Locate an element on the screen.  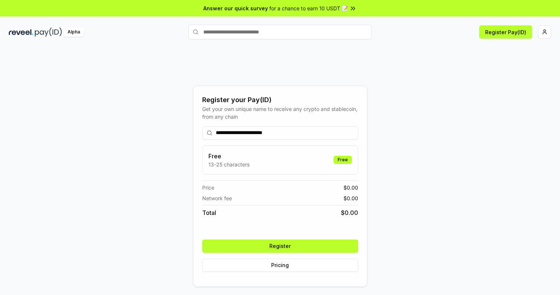
div: Register your Pay(ID) is located at coordinates (280, 100).